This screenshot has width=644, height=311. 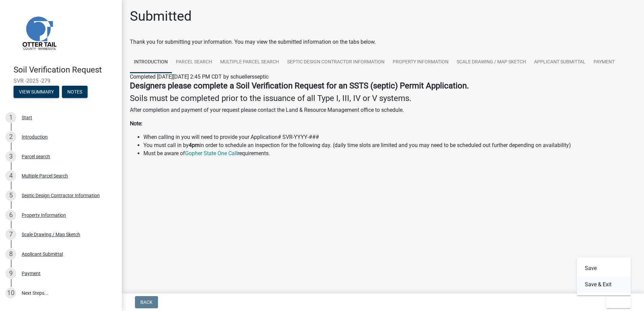 What do you see at coordinates (146, 302) in the screenshot?
I see `button: Back` at bounding box center [146, 302].